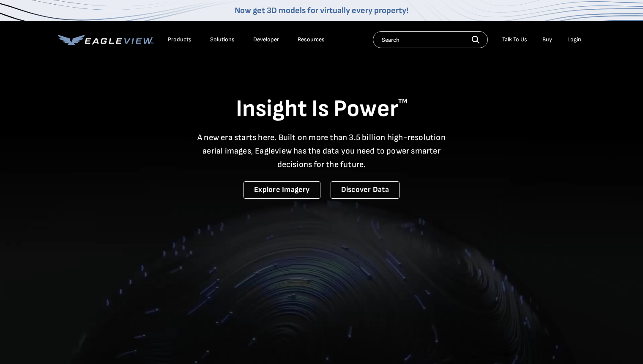 The width and height of the screenshot is (643, 364). I want to click on div: Products, so click(180, 40).